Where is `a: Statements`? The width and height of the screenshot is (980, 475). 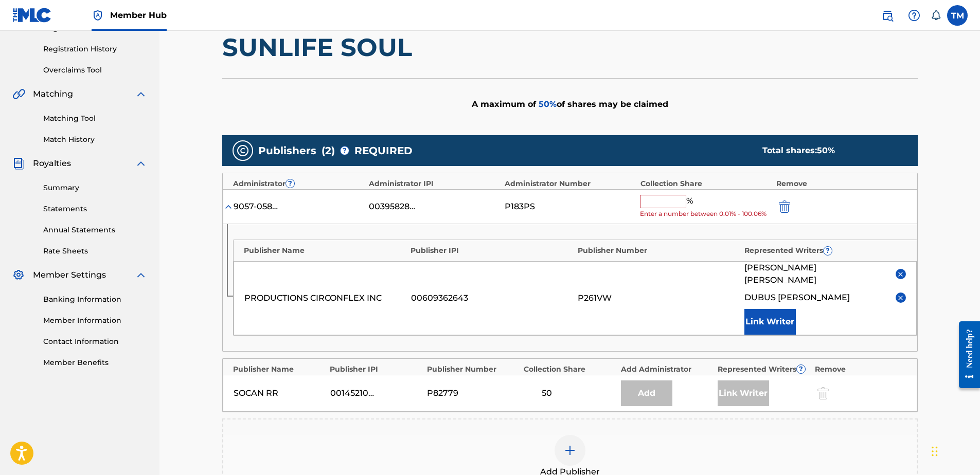 a: Statements is located at coordinates (95, 209).